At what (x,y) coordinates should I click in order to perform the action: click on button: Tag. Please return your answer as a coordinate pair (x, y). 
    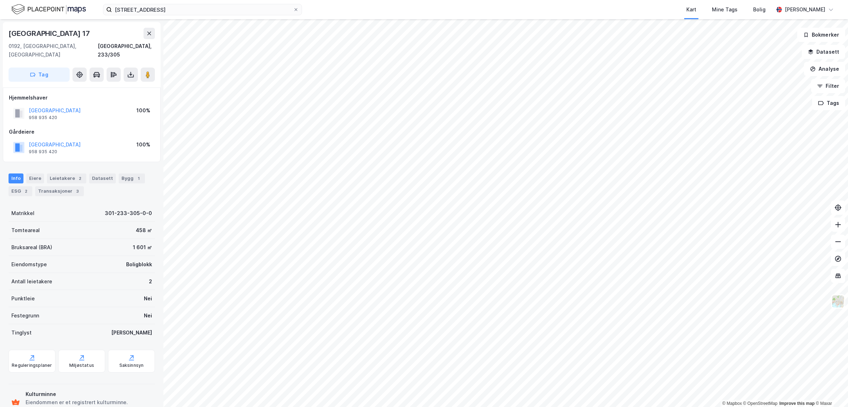
    Looking at the image, I should click on (39, 75).